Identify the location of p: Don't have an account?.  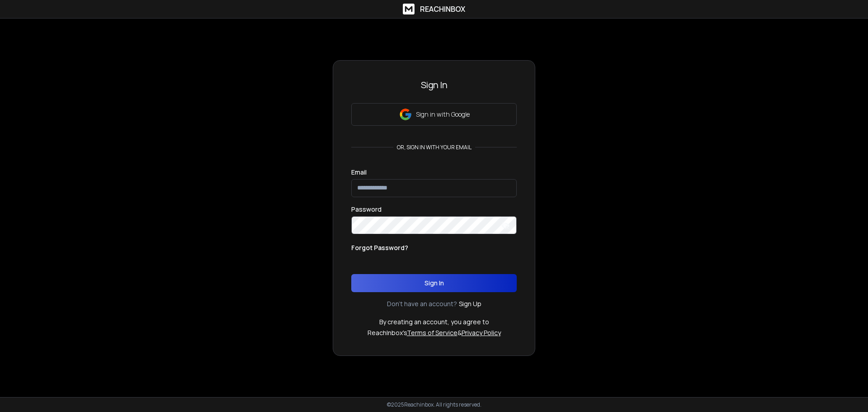
(422, 304).